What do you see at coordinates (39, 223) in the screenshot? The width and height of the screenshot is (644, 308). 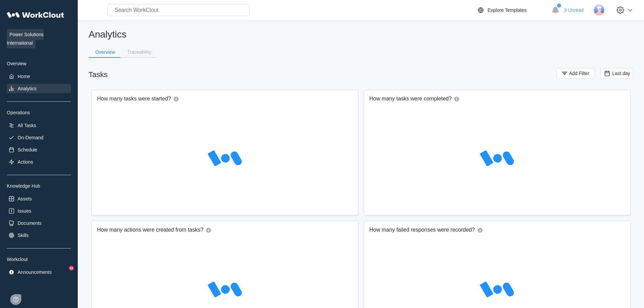 I see `a: Documents` at bounding box center [39, 223].